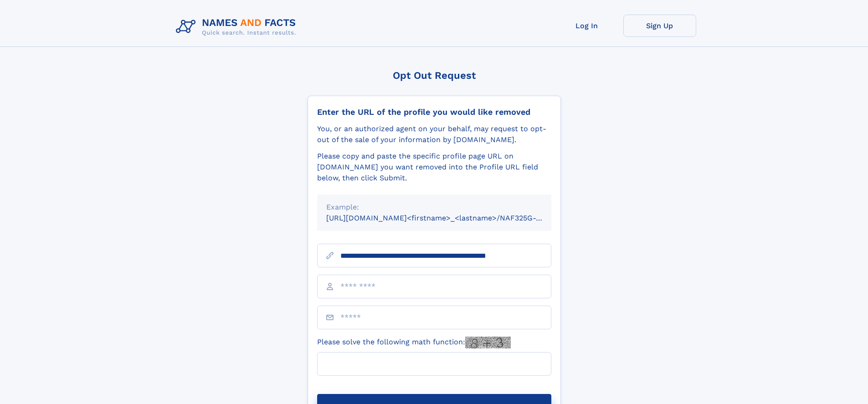 The image size is (868, 404). What do you see at coordinates (434, 207) in the screenshot?
I see `div: Example:` at bounding box center [434, 207].